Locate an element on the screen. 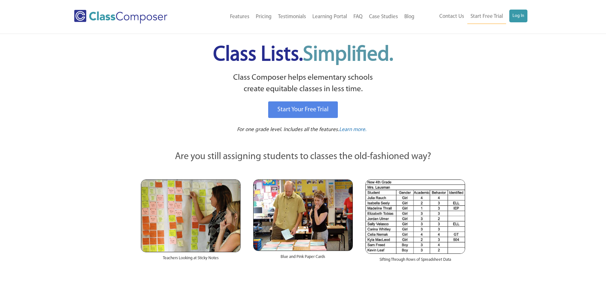  a: Learn more. is located at coordinates (353, 130).